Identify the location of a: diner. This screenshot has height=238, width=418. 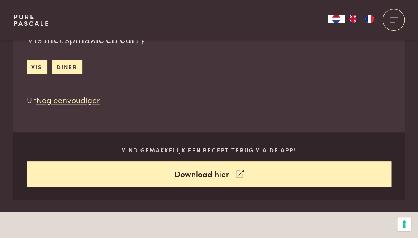
(67, 66).